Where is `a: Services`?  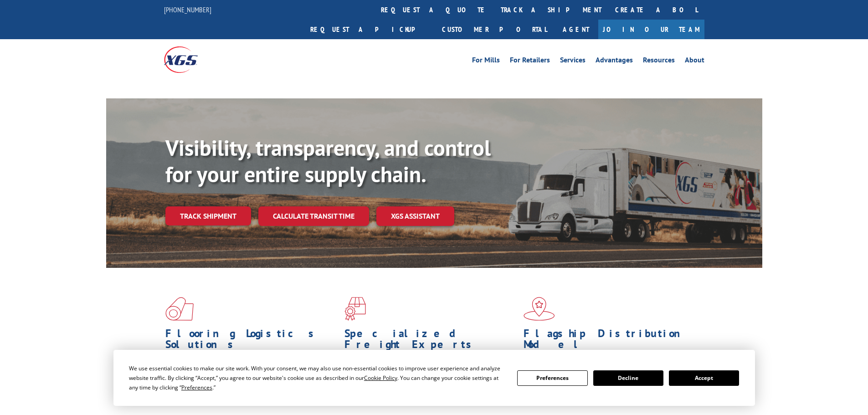 a: Services is located at coordinates (573, 62).